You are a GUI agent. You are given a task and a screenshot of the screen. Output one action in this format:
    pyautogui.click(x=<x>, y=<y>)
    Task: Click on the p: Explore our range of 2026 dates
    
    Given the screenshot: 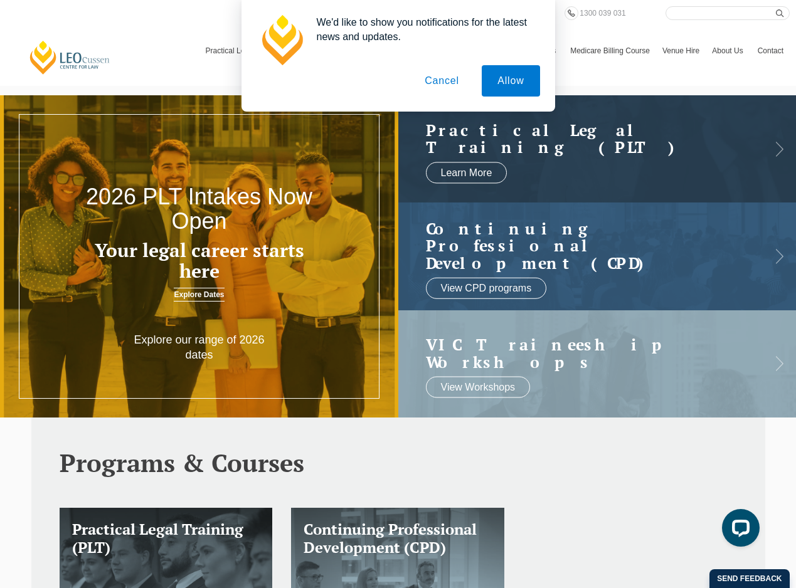 What is the action you would take?
    pyautogui.click(x=199, y=347)
    